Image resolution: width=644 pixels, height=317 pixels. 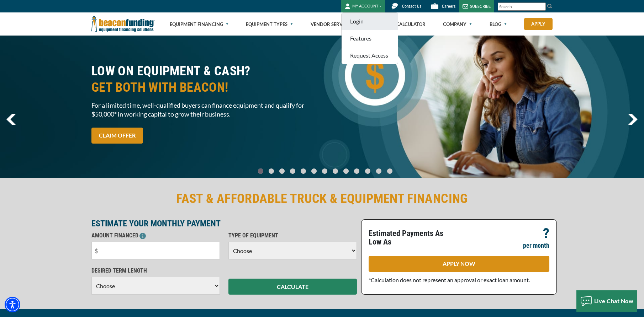 What do you see at coordinates (155, 236) in the screenshot?
I see `p: AMOUNT FINANCED` at bounding box center [155, 236].